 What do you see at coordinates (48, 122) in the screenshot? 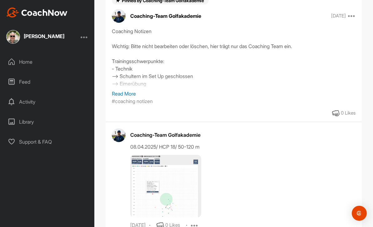
I see `div: Library` at bounding box center [48, 122].